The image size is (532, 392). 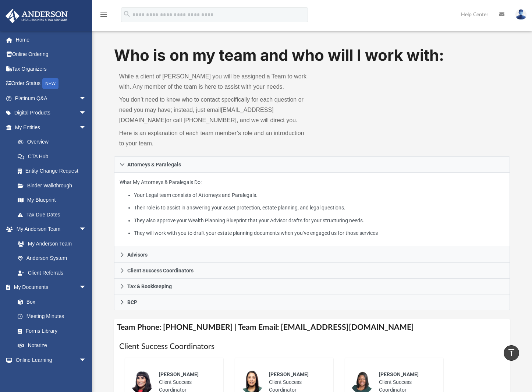 What do you see at coordinates (50, 83) in the screenshot?
I see `div: NEW` at bounding box center [50, 83].